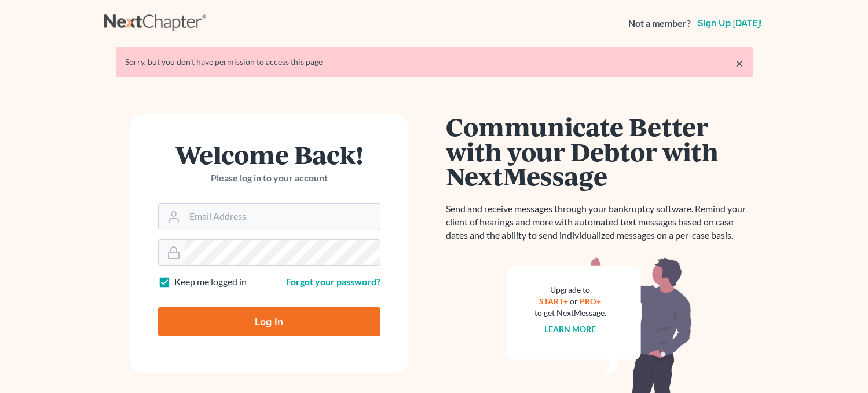  What do you see at coordinates (599, 222) in the screenshot?
I see `p: Send and receive messages through your bankruptcy software. Remind your client of hearings and mo...` at bounding box center [599, 222].